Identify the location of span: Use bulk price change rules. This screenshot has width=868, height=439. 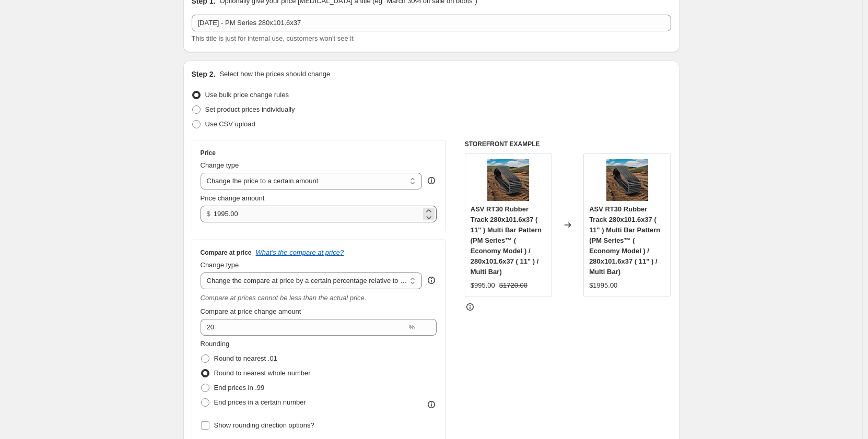
(247, 95).